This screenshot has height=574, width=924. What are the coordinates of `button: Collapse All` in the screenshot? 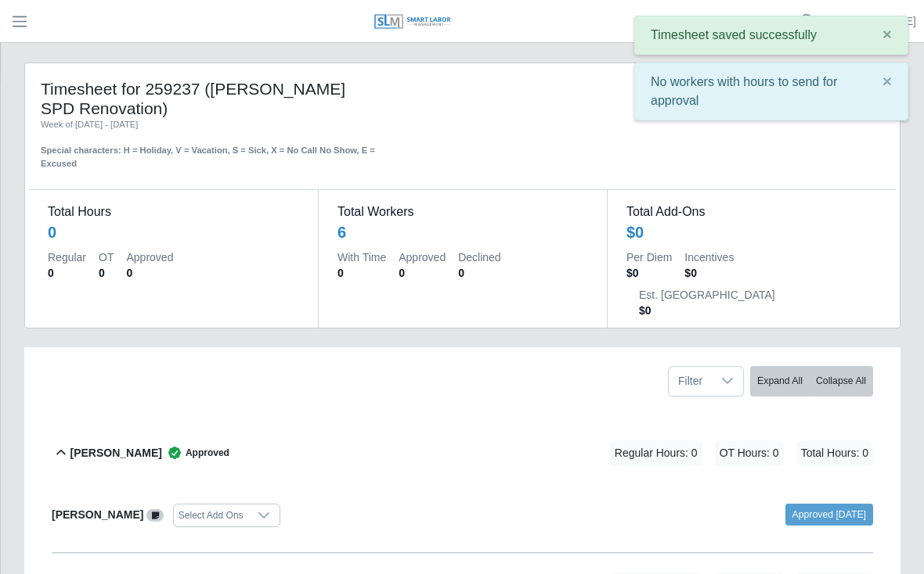 It's located at (841, 381).